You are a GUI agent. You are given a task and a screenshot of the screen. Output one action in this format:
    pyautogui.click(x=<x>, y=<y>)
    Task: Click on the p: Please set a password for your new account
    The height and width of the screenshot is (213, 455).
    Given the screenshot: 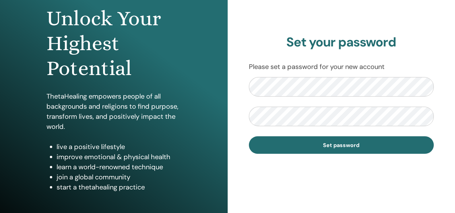 What is the action you would take?
    pyautogui.click(x=342, y=67)
    